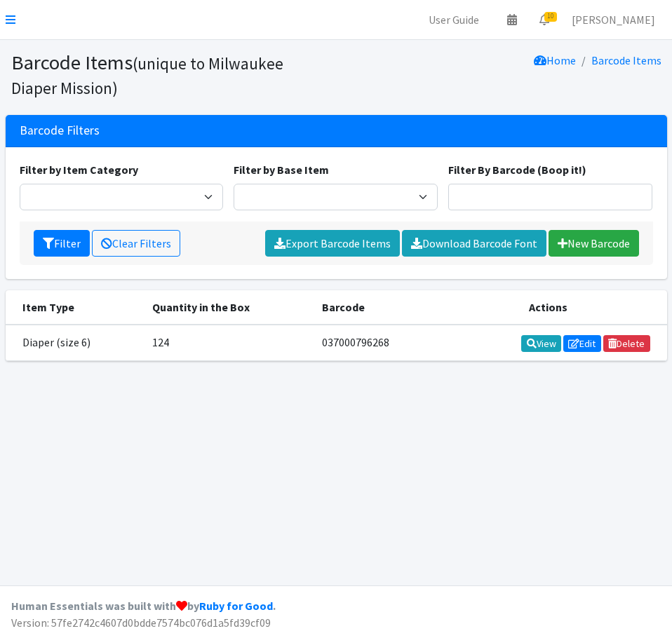 The height and width of the screenshot is (638, 672). Describe the element at coordinates (544, 19) in the screenshot. I see `a: 10` at that location.